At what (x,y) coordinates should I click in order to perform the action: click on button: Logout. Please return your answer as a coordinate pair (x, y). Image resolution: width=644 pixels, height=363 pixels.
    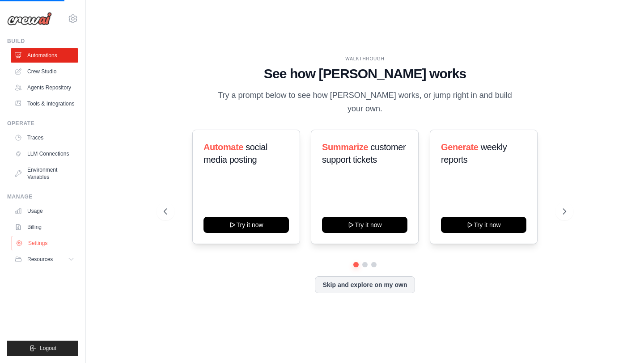
    Looking at the image, I should click on (42, 348).